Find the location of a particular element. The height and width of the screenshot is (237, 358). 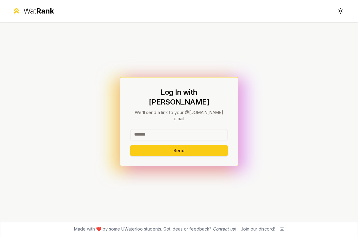

div: Join our discord! is located at coordinates (257, 229).